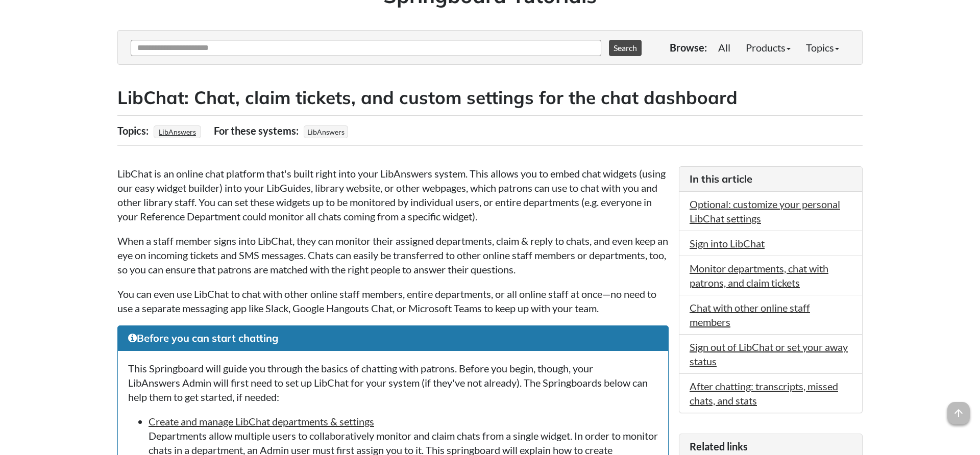 The height and width of the screenshot is (455, 980). I want to click on h2: LibChat: Chat, claim tickets, and custom settings for the chat dashboard, so click(490, 97).